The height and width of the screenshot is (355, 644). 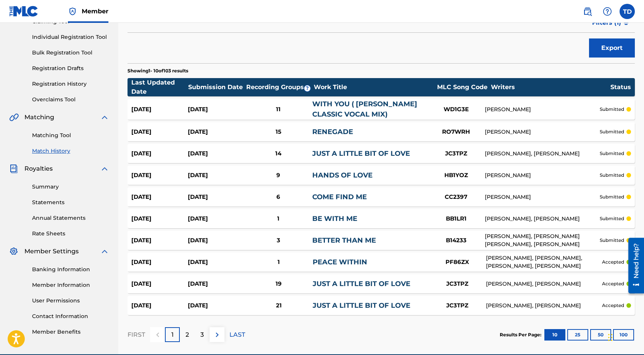 I want to click on img: right, so click(x=217, y=335).